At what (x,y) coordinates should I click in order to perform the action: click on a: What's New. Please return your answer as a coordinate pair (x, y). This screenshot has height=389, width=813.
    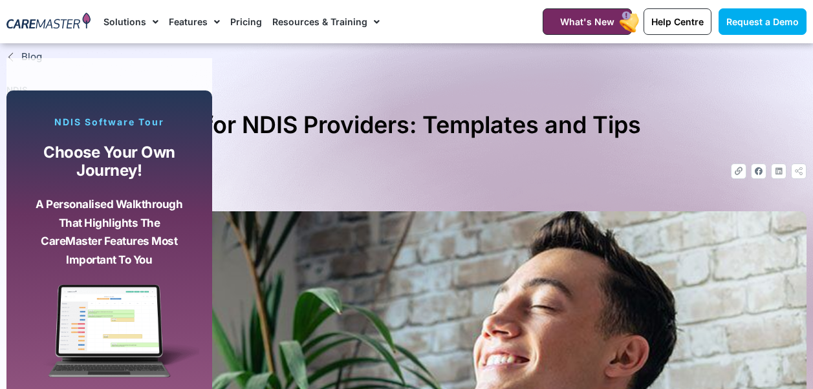
    Looking at the image, I should click on (587, 21).